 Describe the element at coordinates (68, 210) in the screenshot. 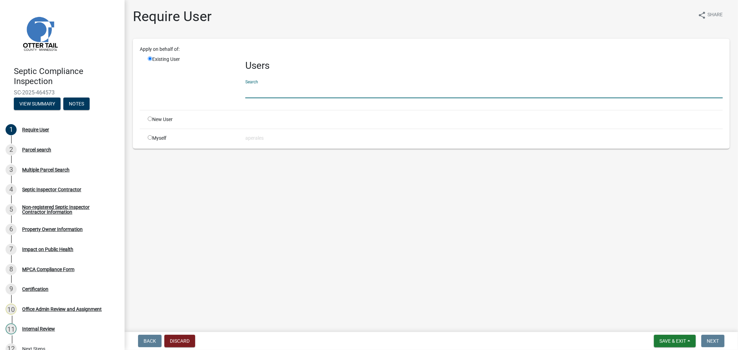

I see `div: Non-registered Septic Inspector Contractor Information` at that location.